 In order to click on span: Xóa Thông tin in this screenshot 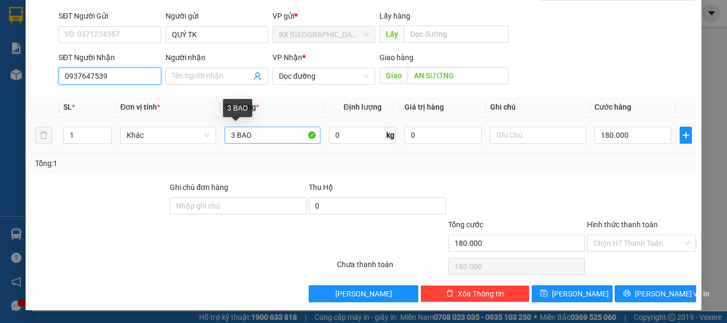, I will do `click(480, 294)`.